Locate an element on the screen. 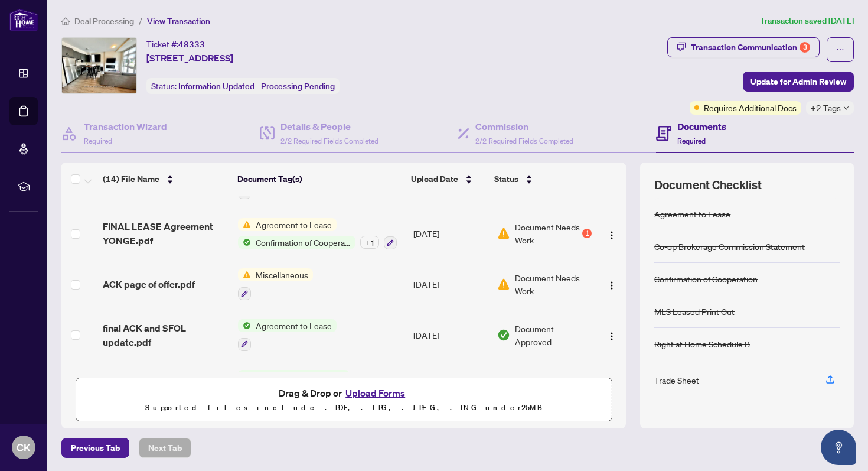 The image size is (868, 471). div: Right at Home Schedule B is located at coordinates (702, 344).